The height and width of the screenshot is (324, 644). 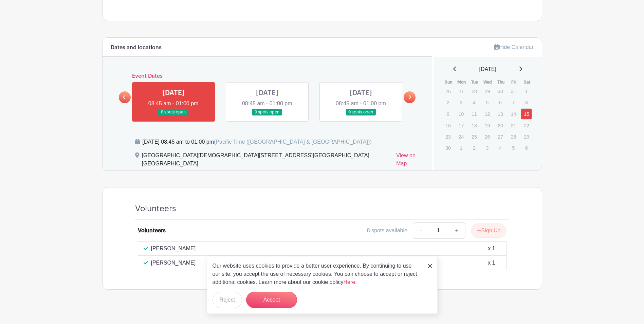 I want to click on a: Hide Calendar, so click(x=514, y=47).